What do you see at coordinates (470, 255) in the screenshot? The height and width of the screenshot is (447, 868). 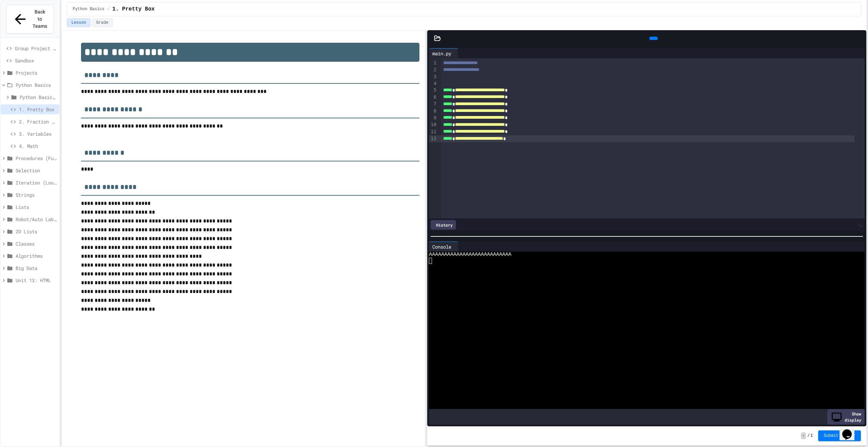 I see `span: AAAAAAAAAAAAAAAAAAAAAAAAAAA` at bounding box center [470, 255].